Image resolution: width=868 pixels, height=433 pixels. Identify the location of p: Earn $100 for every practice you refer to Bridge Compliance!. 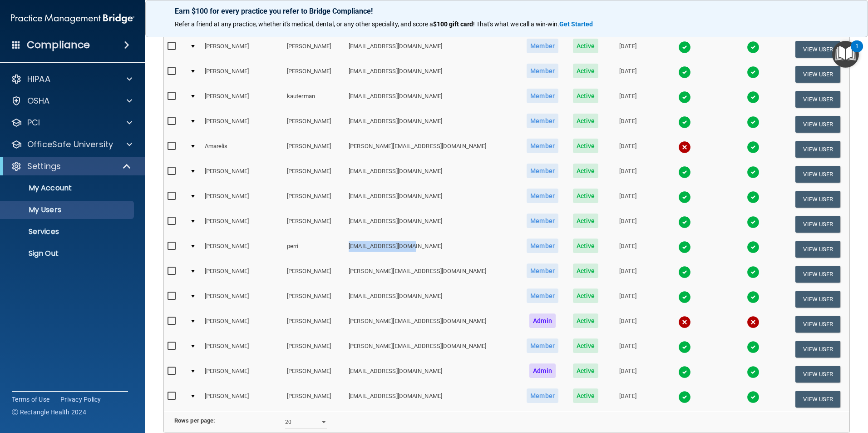
(507, 11).